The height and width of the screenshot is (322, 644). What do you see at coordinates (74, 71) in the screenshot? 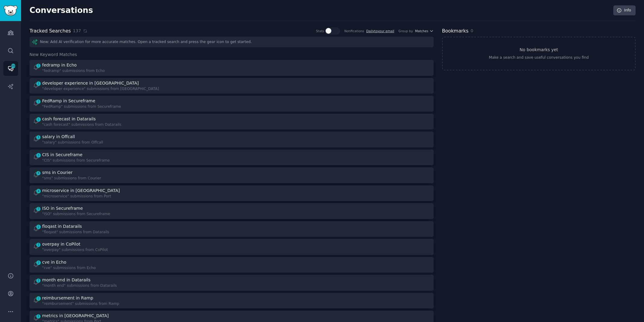
I see `div: "fedramp" submissions from Echo` at bounding box center [74, 71].